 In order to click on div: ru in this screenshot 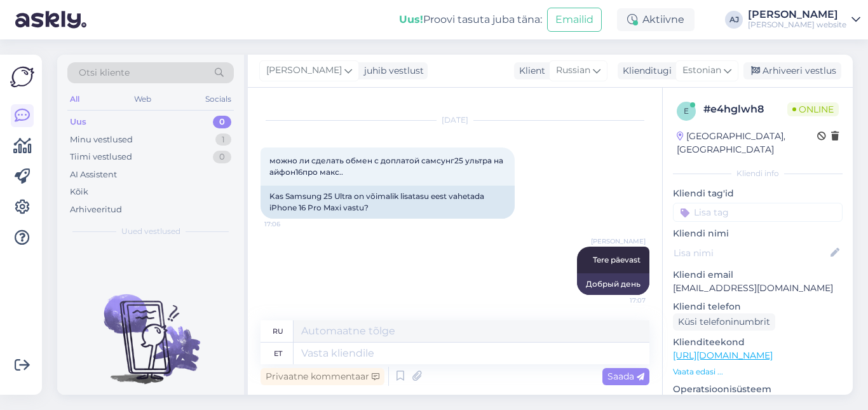, I will do `click(278, 331)`.